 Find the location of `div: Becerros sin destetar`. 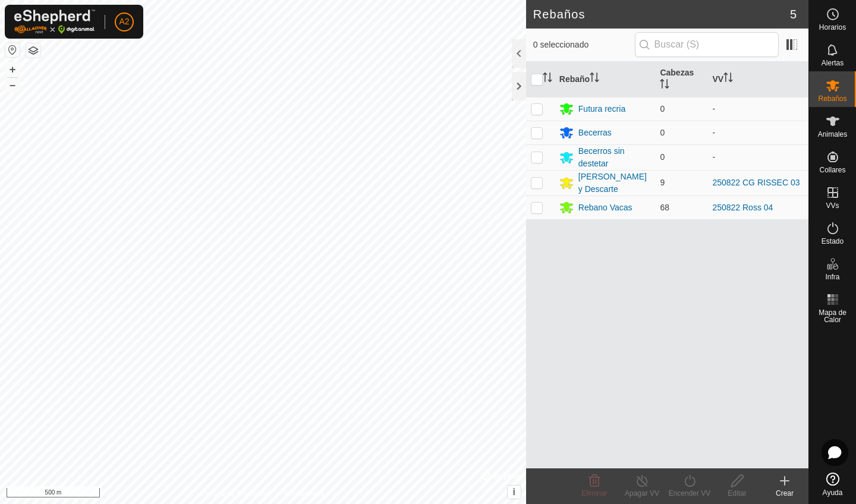

div: Becerros sin destetar is located at coordinates (615, 158).